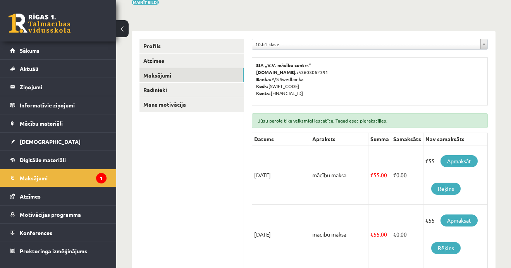 The image size is (511, 268). What do you see at coordinates (63, 178) in the screenshot?
I see `legend: Maksājumi` at bounding box center [63, 178].